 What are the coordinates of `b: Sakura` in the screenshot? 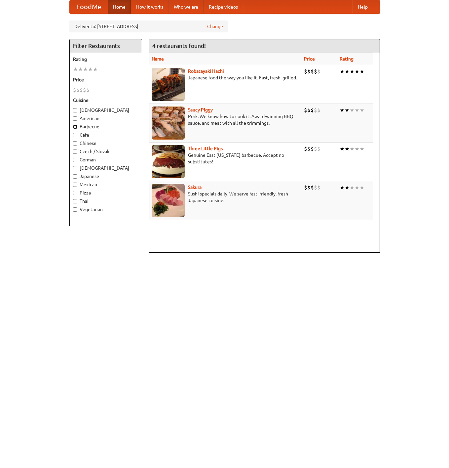 It's located at (195, 187).